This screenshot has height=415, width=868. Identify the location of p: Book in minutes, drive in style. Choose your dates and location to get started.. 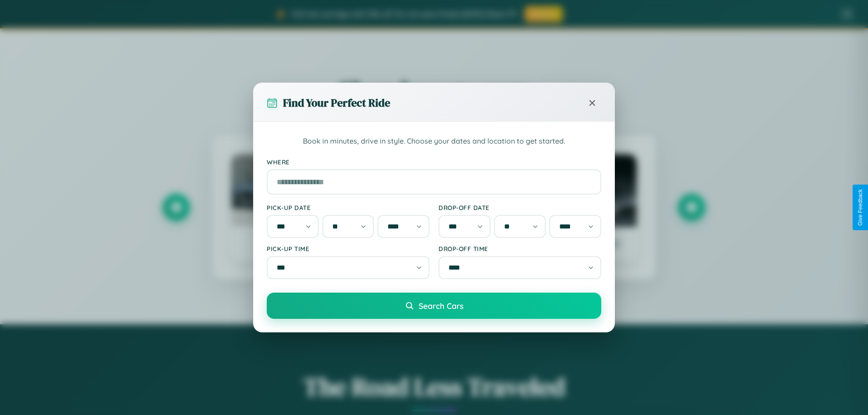
(434, 141).